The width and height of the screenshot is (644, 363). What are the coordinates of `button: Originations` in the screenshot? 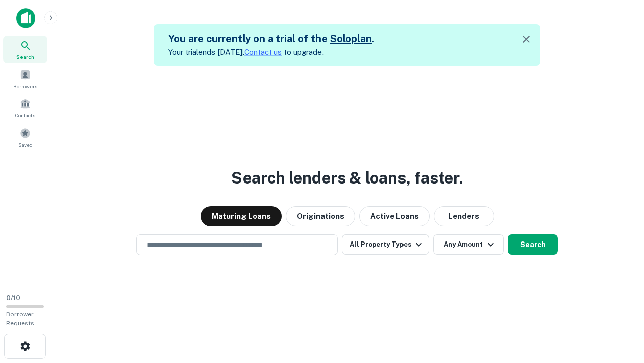 It's located at (321, 216).